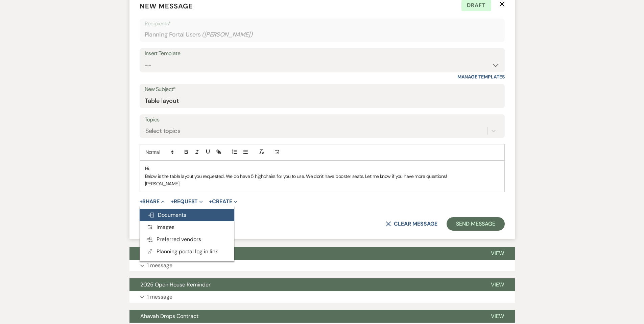 The height and width of the screenshot is (324, 644). Describe the element at coordinates (187, 239) in the screenshot. I see `button: Preferred vendors` at that location.